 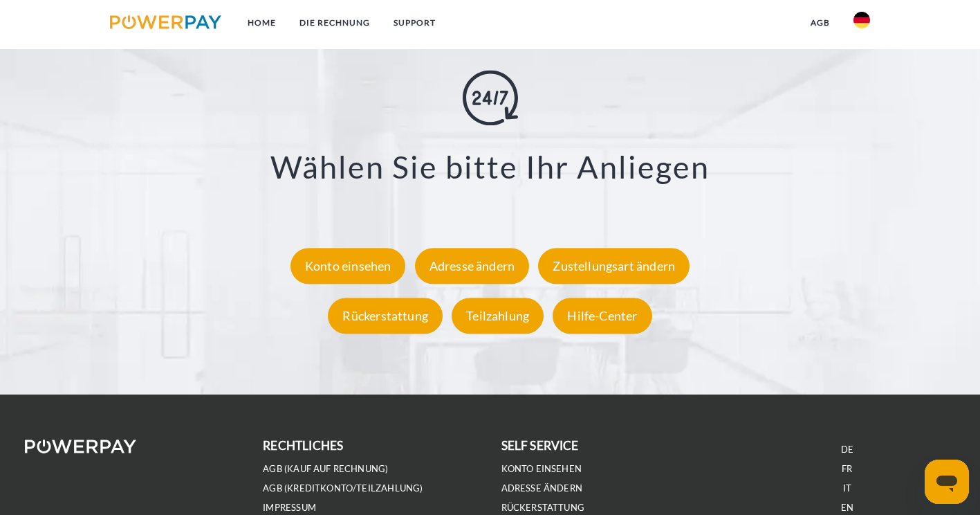 I want to click on a: IT, so click(x=847, y=488).